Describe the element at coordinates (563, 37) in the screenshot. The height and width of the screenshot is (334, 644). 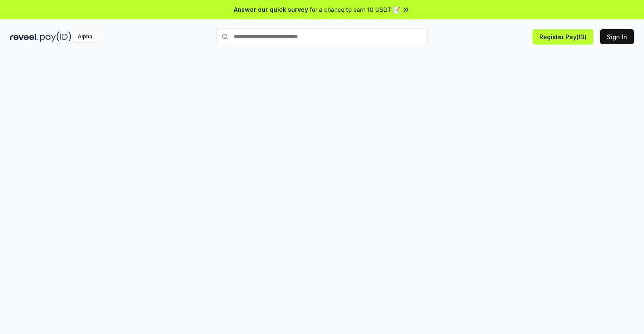
I see `button: Register Pay(ID)` at that location.